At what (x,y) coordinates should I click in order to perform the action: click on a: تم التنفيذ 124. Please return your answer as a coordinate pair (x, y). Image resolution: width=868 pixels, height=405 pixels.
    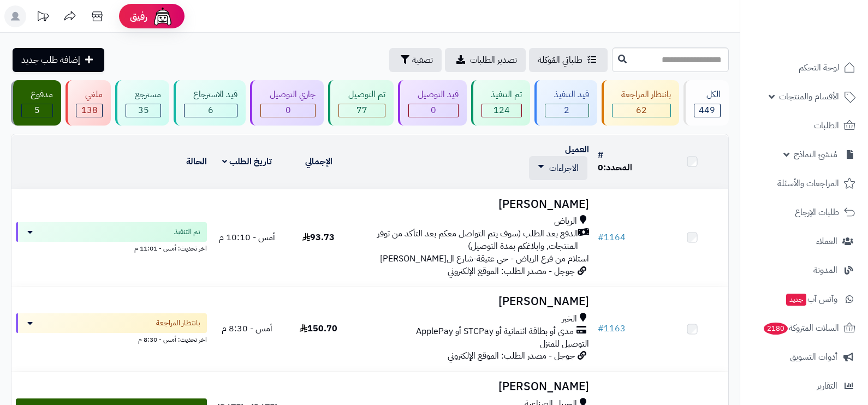
    Looking at the image, I should click on (500, 103).